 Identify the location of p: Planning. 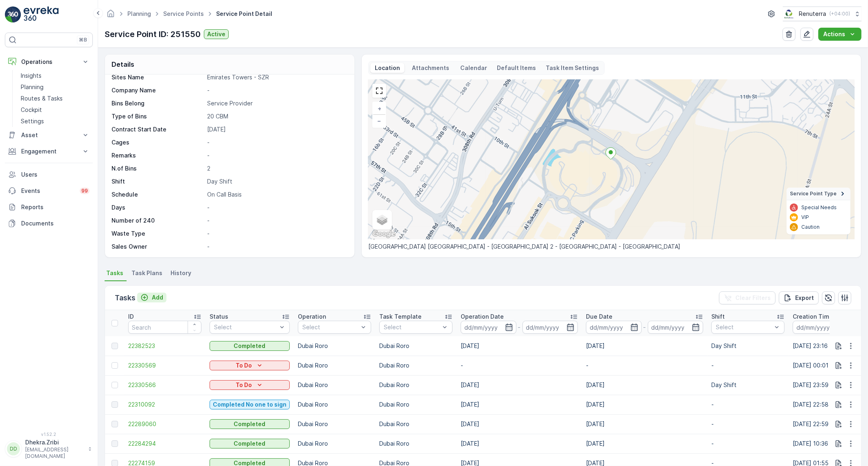
(32, 87).